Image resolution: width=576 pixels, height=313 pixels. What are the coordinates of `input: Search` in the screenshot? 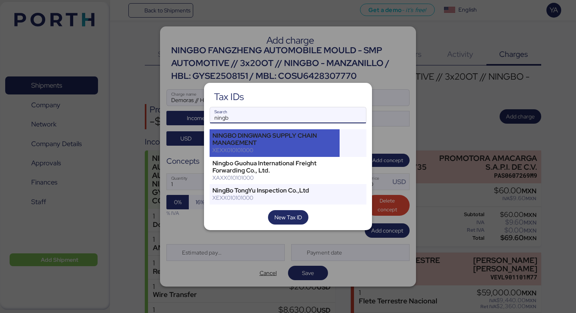 It's located at (288, 115).